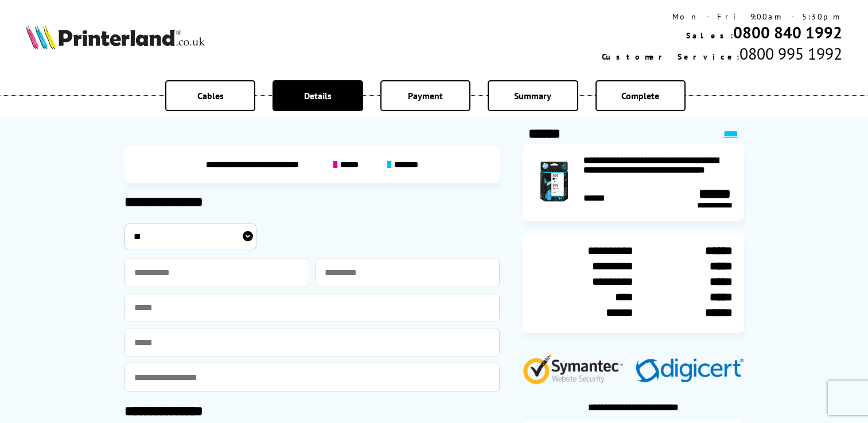  What do you see at coordinates (318, 96) in the screenshot?
I see `span: Details` at bounding box center [318, 96].